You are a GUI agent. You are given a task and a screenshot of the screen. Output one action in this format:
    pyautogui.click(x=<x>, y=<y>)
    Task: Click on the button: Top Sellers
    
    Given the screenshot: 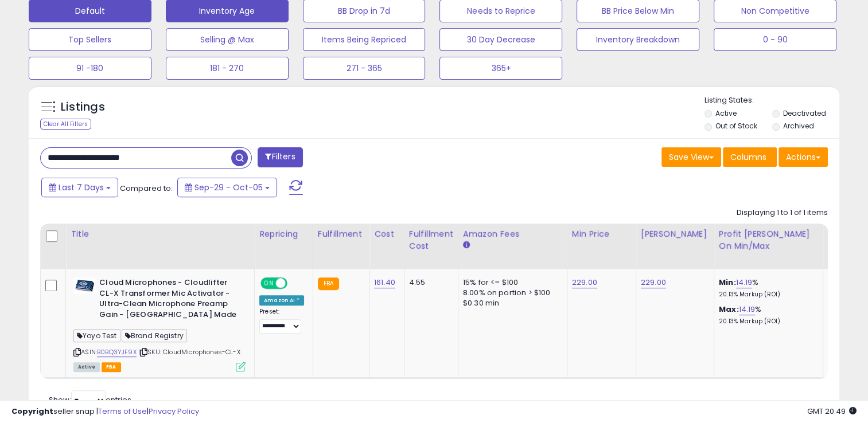 What is the action you would take?
    pyautogui.click(x=90, y=40)
    